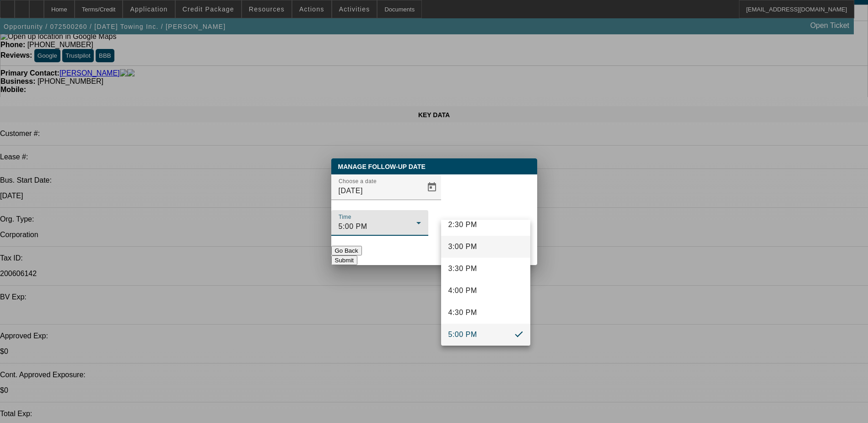  I want to click on span: 3:30 PM, so click(463, 268).